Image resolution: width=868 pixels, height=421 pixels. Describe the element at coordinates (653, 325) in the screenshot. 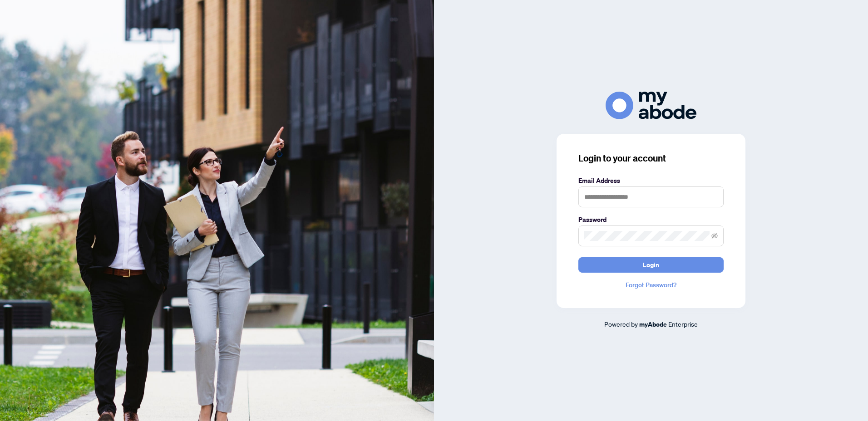

I see `a: myAbode` at that location.